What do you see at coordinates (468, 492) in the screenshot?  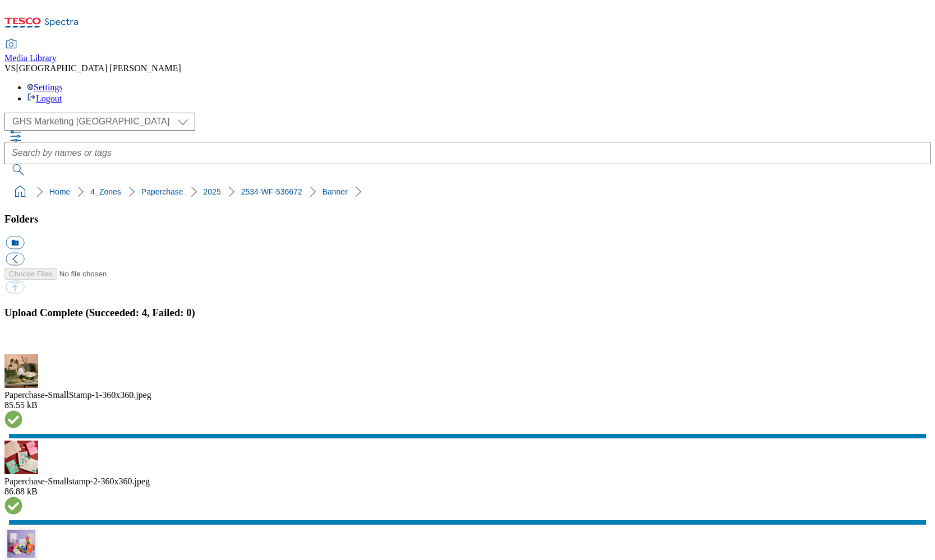 I see `div: 86.88 kB` at bounding box center [468, 492].